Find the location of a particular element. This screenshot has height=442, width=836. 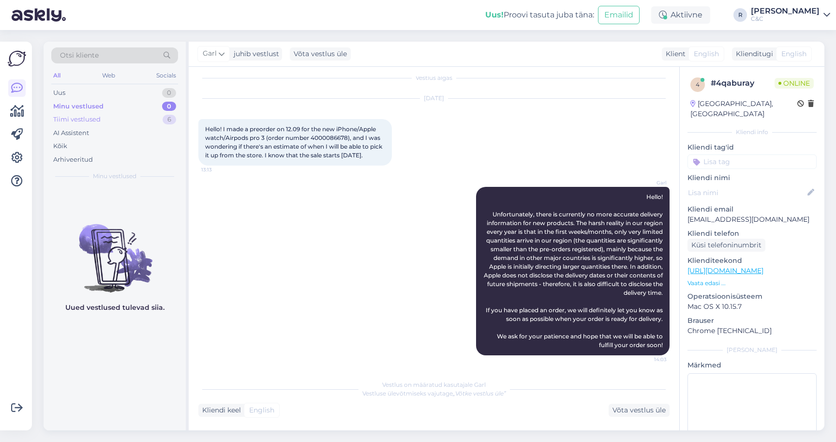

div: Aktiivne is located at coordinates (681, 15).